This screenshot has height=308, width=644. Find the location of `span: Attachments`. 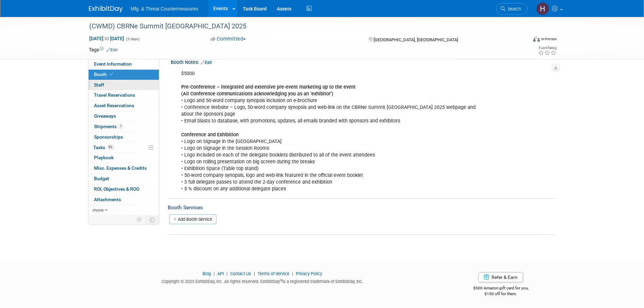

span: Attachments is located at coordinates (107, 199).